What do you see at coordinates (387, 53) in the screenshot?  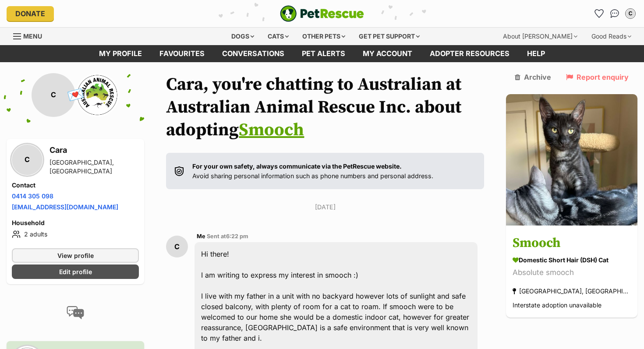 I see `a: My account` at bounding box center [387, 53].